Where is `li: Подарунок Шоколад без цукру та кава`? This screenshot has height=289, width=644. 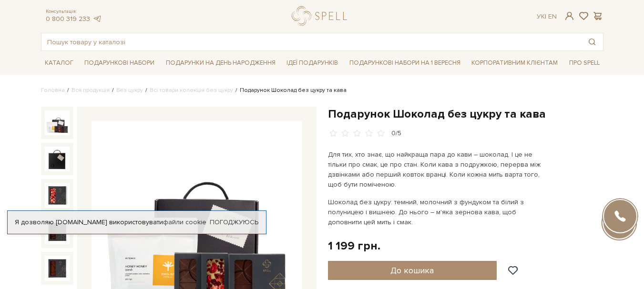 li: Подарунок Шоколад без цукру та кава is located at coordinates (290, 91).